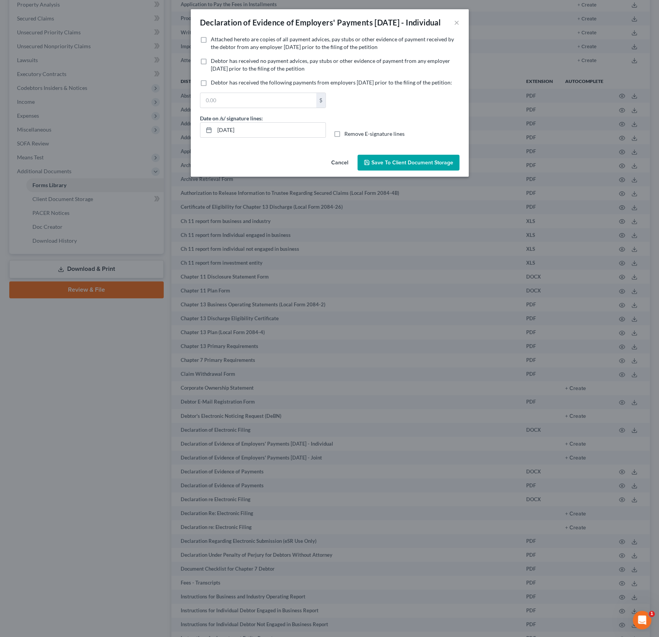 This screenshot has width=659, height=637. What do you see at coordinates (412, 163) in the screenshot?
I see `span: Save to Client Document Storage` at bounding box center [412, 163].